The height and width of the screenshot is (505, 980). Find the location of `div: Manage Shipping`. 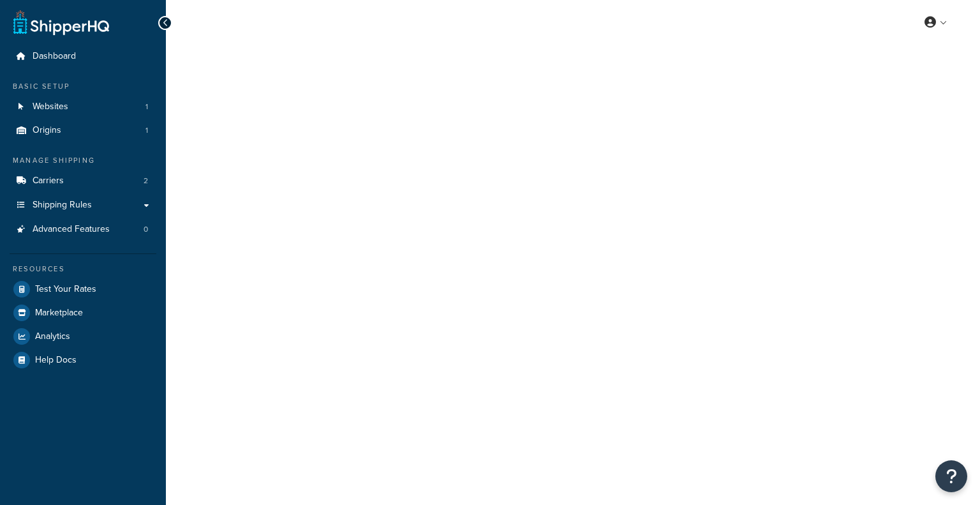

div: Manage Shipping is located at coordinates (83, 160).